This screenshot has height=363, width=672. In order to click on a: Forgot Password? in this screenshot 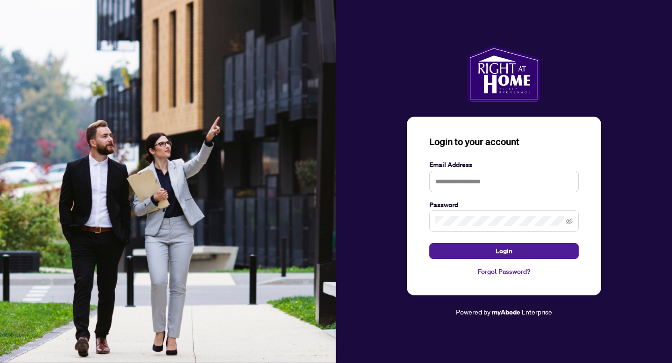, I will do `click(504, 272)`.